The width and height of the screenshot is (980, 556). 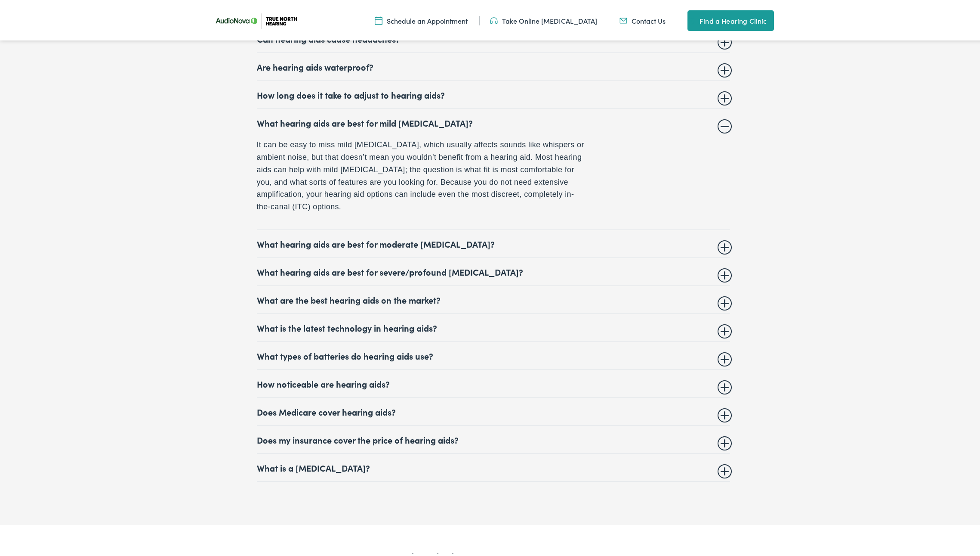 What do you see at coordinates (493, 410) in the screenshot?
I see `summary: Does Medicare cover hearing aids?` at bounding box center [493, 410].